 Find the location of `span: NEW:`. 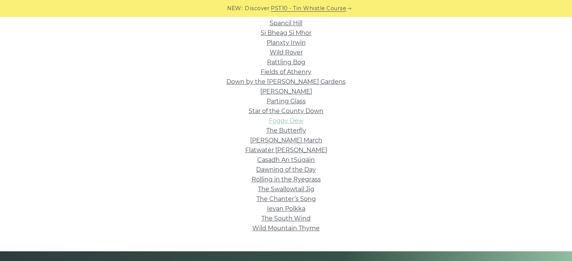

span: NEW: is located at coordinates (235, 8).